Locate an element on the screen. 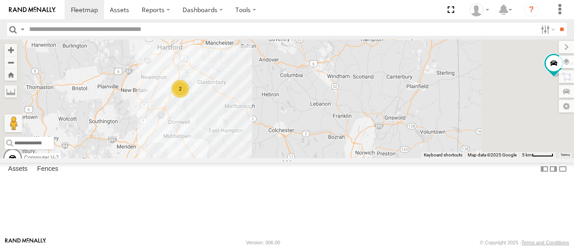  label: Hide Summary Table is located at coordinates (563, 169).